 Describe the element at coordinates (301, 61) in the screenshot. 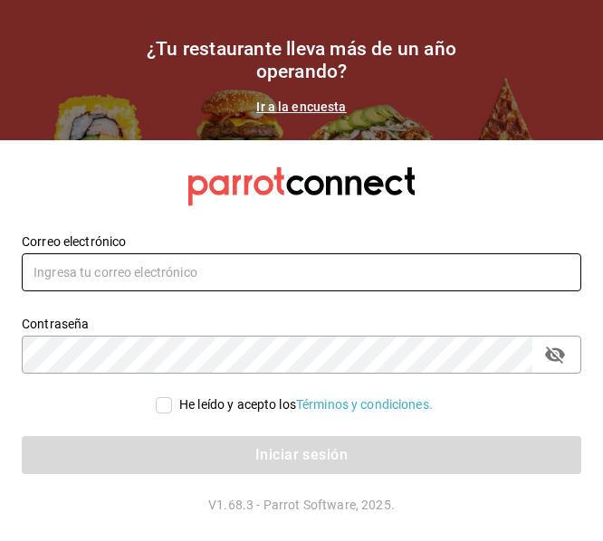

I see `h1: ¿Tu restaurante lleva más de un año operando?` at that location.